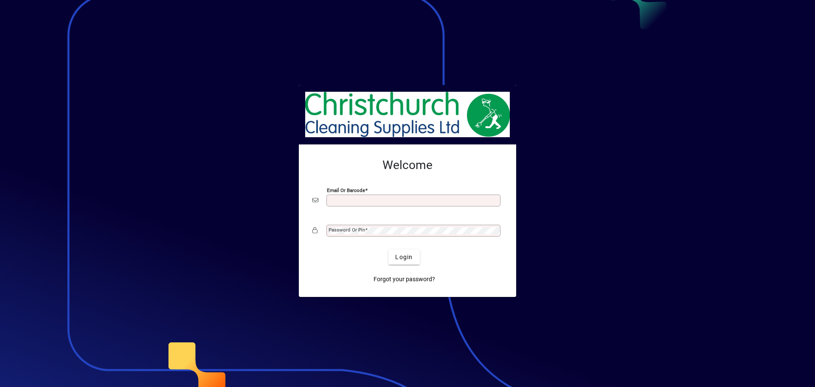  I want to click on mat-label: Password or Pin, so click(347, 230).